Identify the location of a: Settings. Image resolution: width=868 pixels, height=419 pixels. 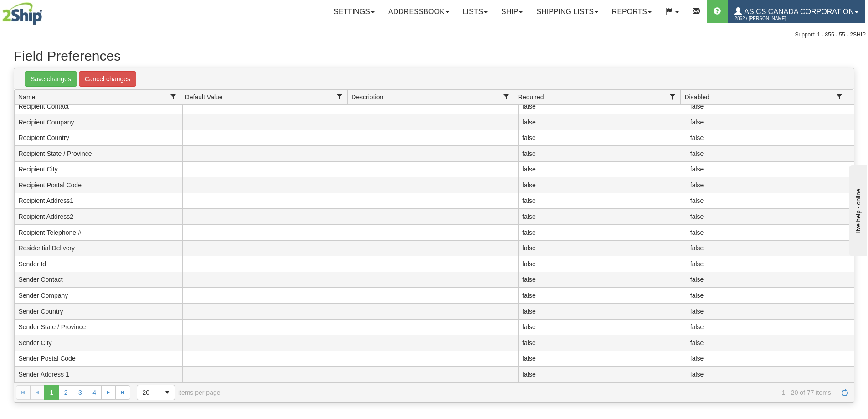
(354, 12).